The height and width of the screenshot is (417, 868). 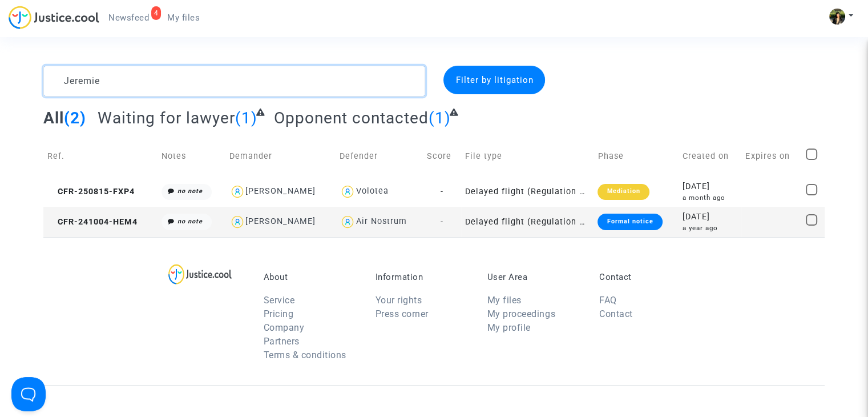 I want to click on a: My profile, so click(x=509, y=327).